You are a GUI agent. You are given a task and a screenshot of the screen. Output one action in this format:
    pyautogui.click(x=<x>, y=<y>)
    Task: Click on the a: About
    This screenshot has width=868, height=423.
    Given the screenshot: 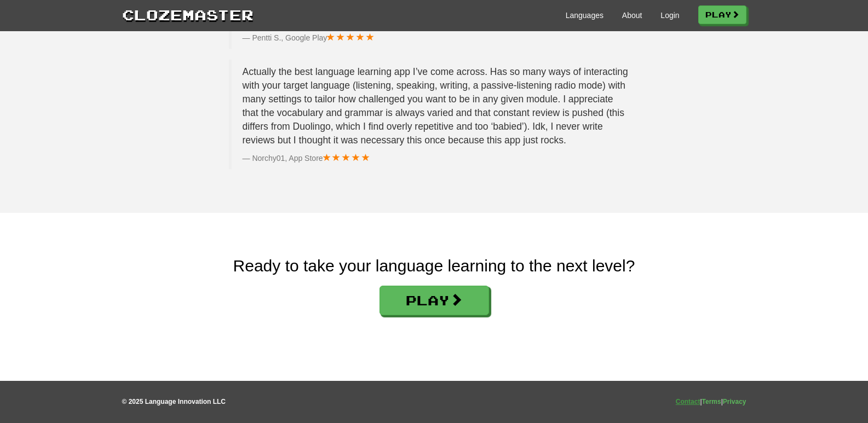 What is the action you would take?
    pyautogui.click(x=632, y=16)
    